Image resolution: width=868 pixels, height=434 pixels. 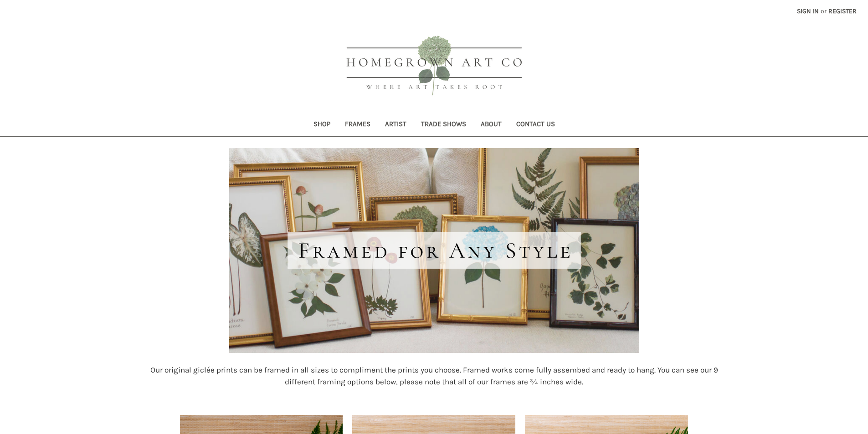 What do you see at coordinates (491, 125) in the screenshot?
I see `a: About` at bounding box center [491, 125].